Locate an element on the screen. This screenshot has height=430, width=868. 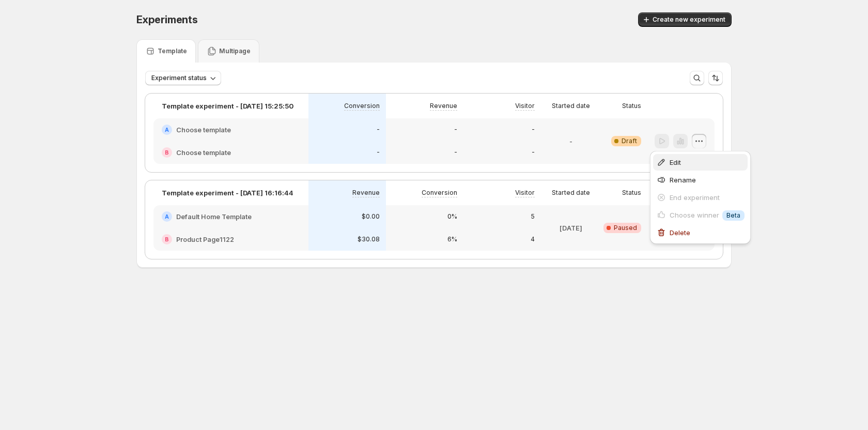
button: Choose winnerInfoBeta is located at coordinates (700, 215).